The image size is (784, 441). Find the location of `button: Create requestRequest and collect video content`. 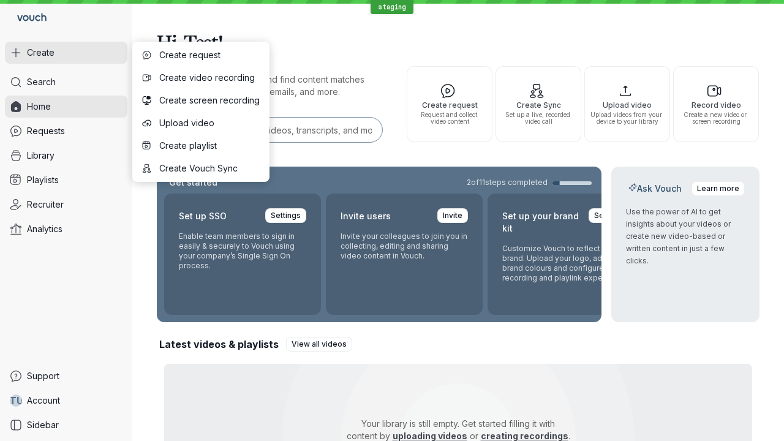

button: Create requestRequest and collect video content is located at coordinates (449, 104).